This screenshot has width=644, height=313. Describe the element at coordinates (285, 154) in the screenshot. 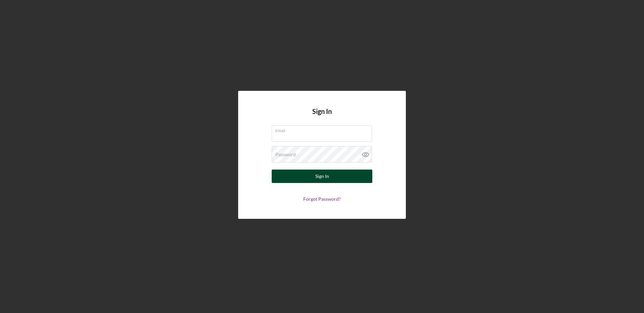

I see `label: Password` at that location.